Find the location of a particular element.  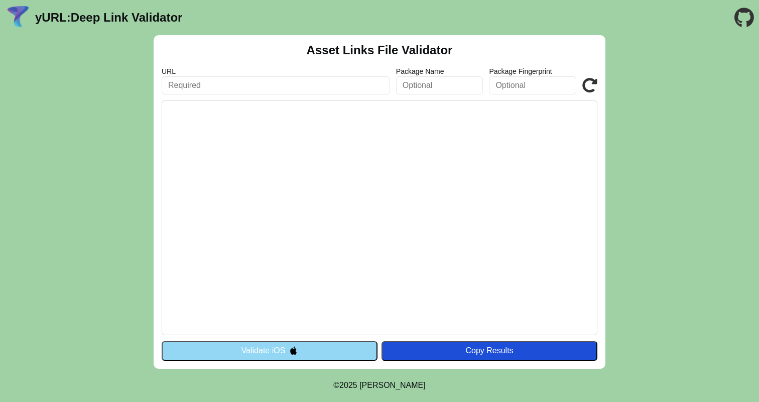

label: Package Fingerprint is located at coordinates (533, 71).